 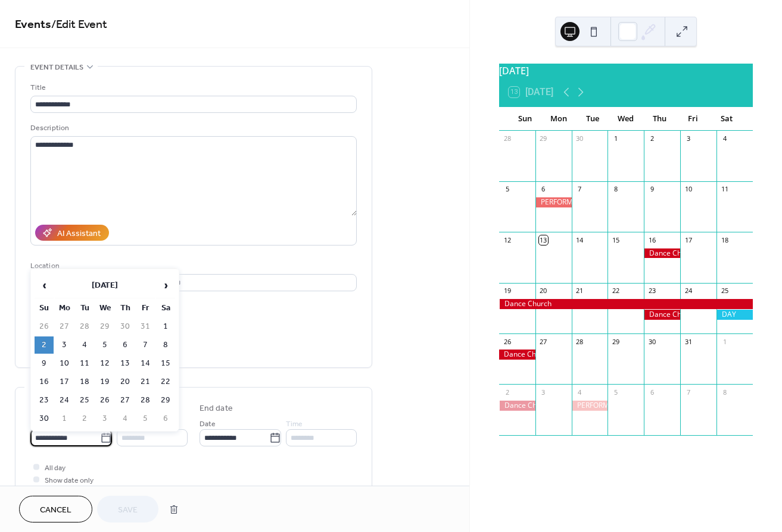 What do you see at coordinates (724, 291) in the screenshot?
I see `div: 25` at bounding box center [724, 291].